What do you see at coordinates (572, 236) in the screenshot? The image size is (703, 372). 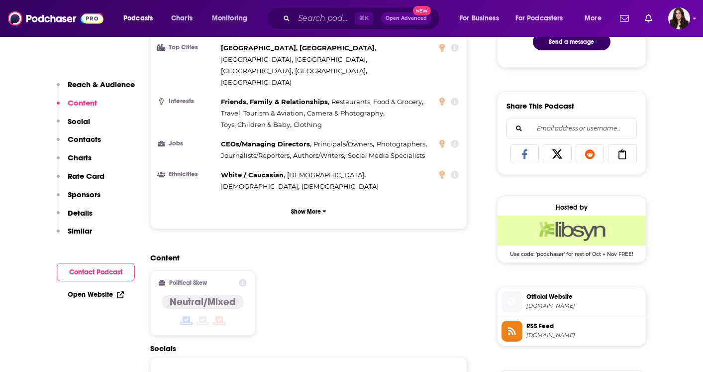 I see `a: Libsyn Deal: Use code: 'podchaser' for rest of Oct + Nov FREE!` at bounding box center [572, 236].